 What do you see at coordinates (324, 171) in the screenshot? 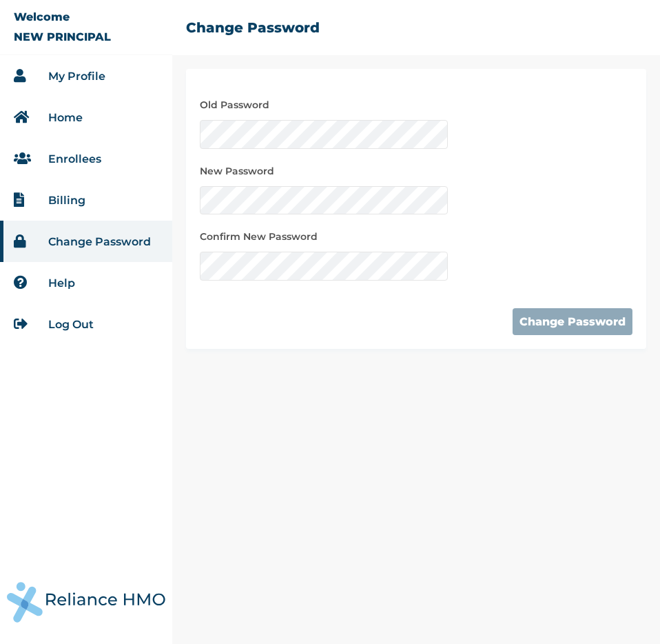
I see `label: New Password` at bounding box center [324, 171].